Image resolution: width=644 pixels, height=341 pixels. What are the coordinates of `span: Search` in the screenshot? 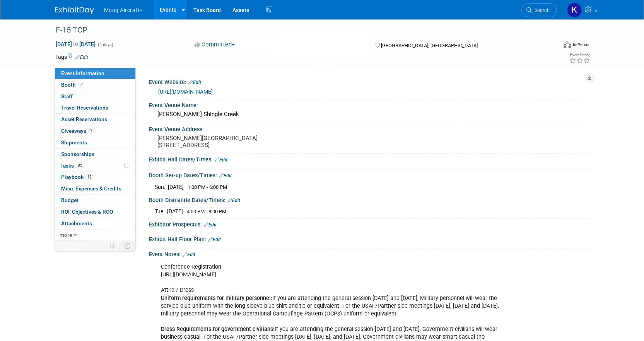 It's located at (540, 10).